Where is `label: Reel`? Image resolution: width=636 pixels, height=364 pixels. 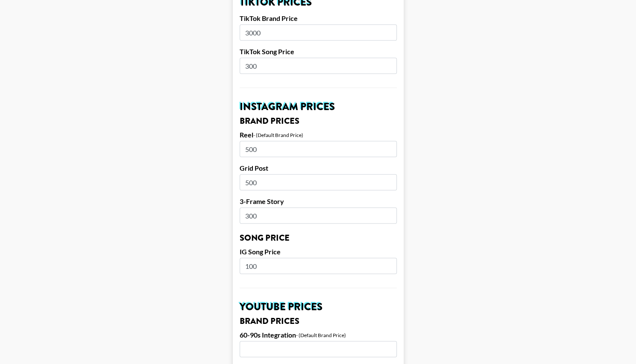 label: Reel is located at coordinates (247, 135).